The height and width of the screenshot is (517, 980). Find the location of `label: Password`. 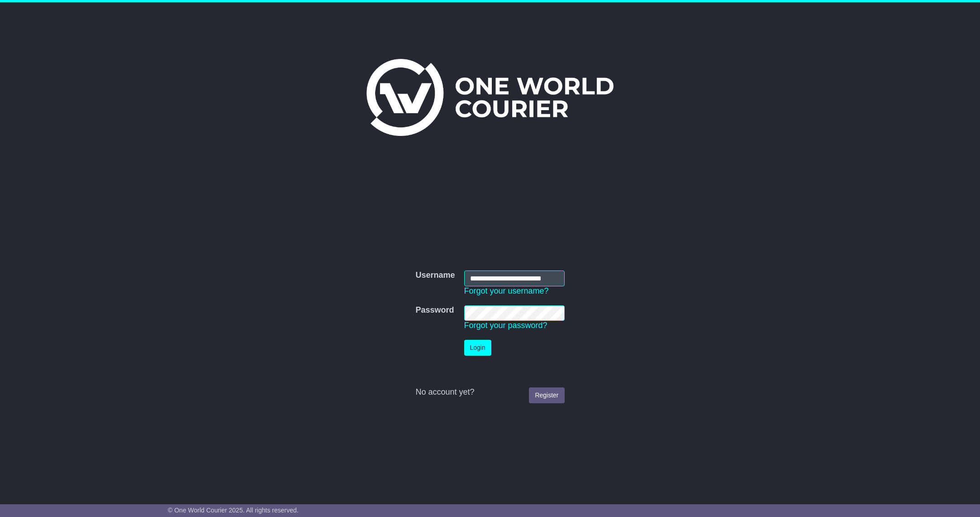

label: Password is located at coordinates (435, 310).